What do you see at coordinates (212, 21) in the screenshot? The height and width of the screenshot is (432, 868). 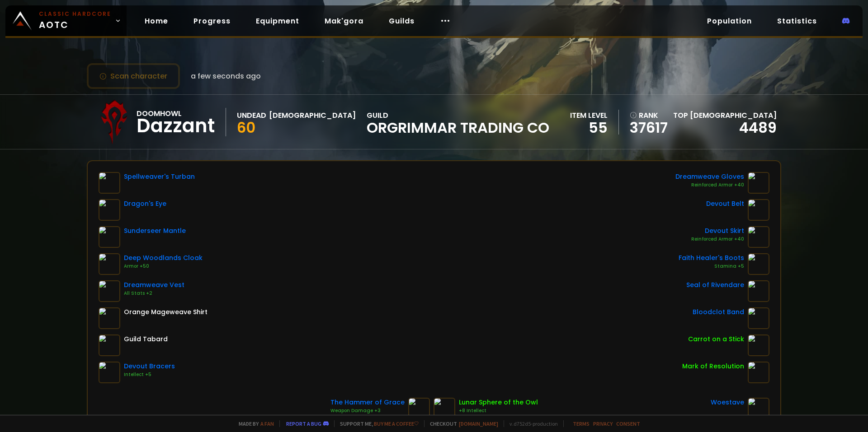 I see `a: Progress` at bounding box center [212, 21].